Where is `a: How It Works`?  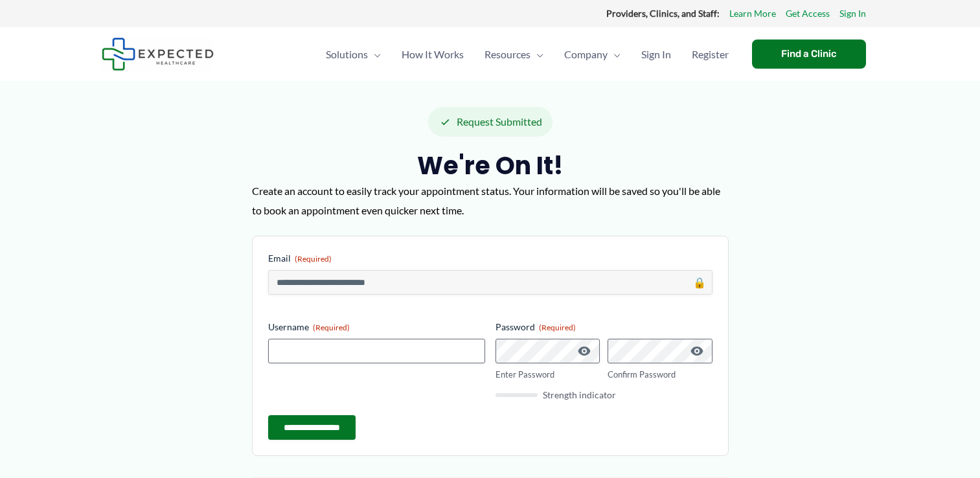
a: How It Works is located at coordinates (433, 54).